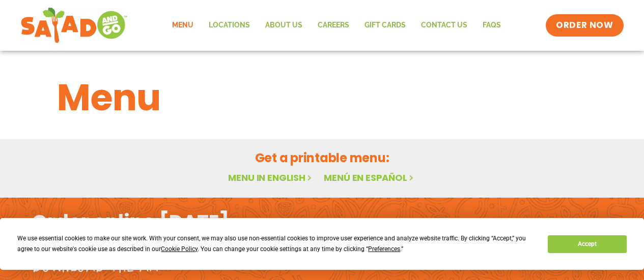 Image resolution: width=644 pixels, height=280 pixels. I want to click on a: Menú en español, so click(369, 178).